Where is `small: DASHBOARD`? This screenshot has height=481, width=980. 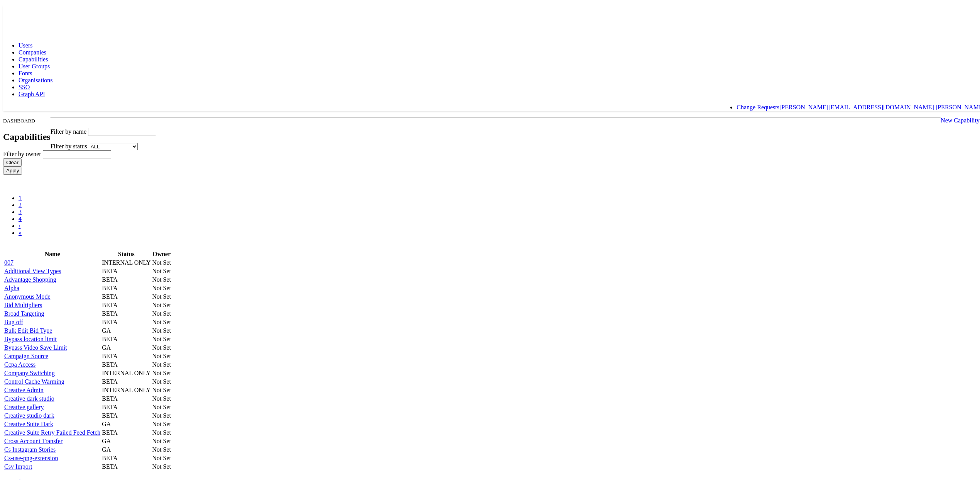 small: DASHBOARD is located at coordinates (19, 118).